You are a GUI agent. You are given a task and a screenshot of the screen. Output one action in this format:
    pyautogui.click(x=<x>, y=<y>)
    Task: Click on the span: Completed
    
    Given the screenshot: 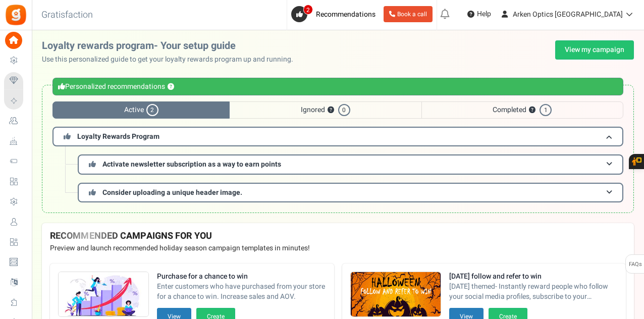 What is the action you would take?
    pyautogui.click(x=523, y=110)
    